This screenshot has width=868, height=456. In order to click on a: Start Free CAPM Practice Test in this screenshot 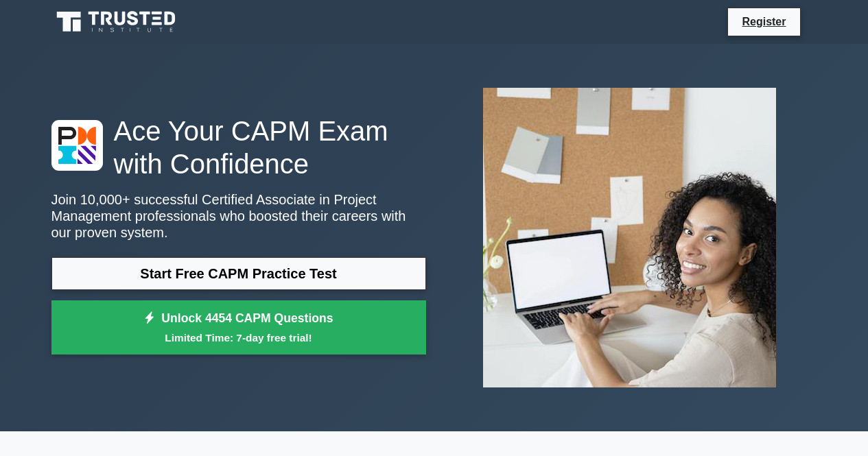, I will do `click(239, 274)`.